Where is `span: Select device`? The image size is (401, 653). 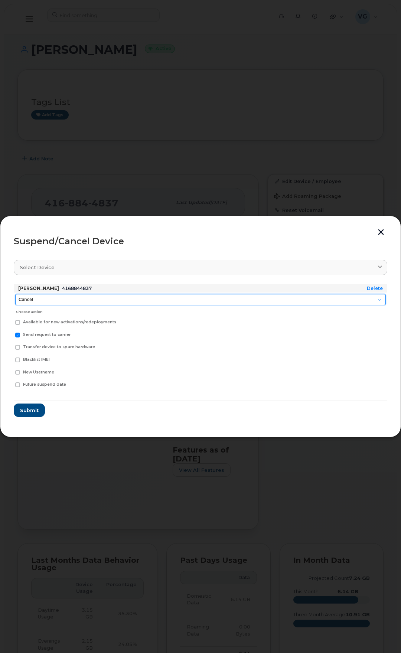 span: Select device is located at coordinates (37, 267).